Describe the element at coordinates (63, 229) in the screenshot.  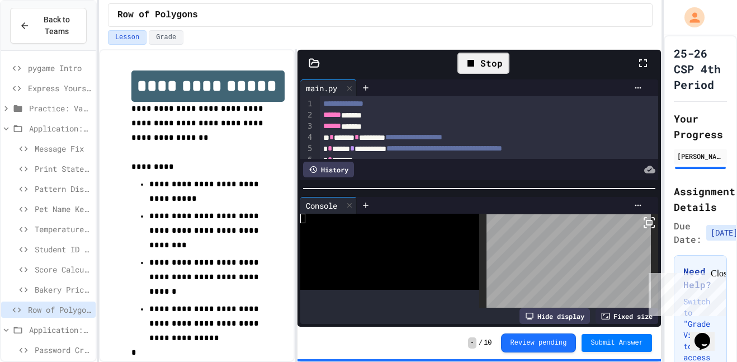
I see `span: Temperature Converter` at that location.